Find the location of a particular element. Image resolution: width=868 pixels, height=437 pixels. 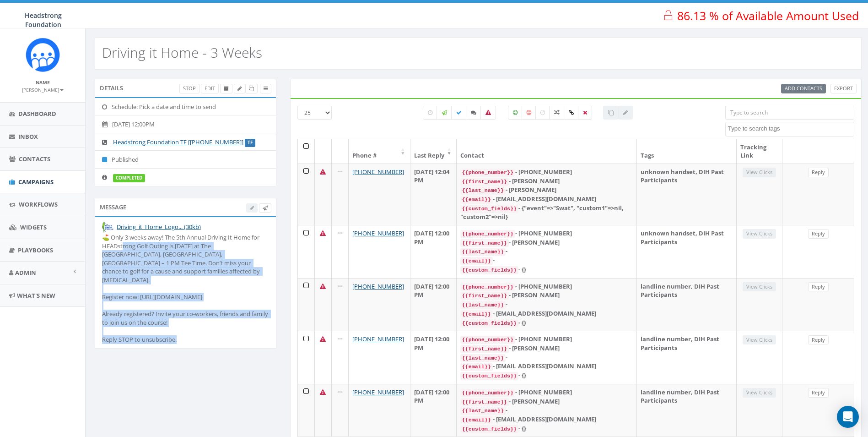

input: Type to search is located at coordinates (790, 113).